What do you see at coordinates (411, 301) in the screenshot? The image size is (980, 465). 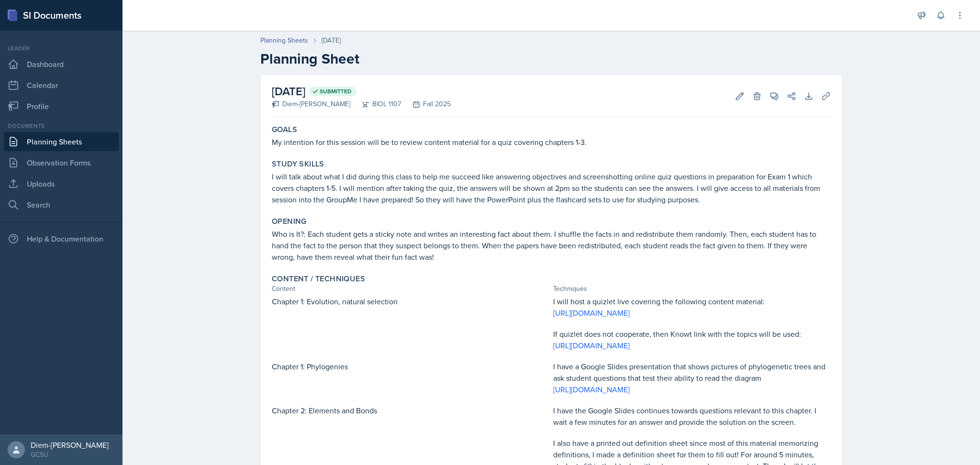 I see `p: Chapter 1: Evolution, natural selection` at bounding box center [411, 301].